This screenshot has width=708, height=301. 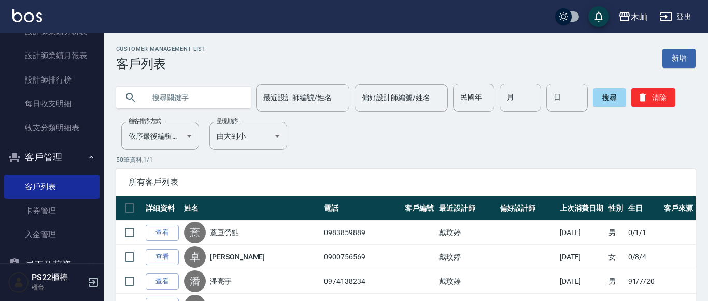 I want to click on th: 電話, so click(x=362, y=208).